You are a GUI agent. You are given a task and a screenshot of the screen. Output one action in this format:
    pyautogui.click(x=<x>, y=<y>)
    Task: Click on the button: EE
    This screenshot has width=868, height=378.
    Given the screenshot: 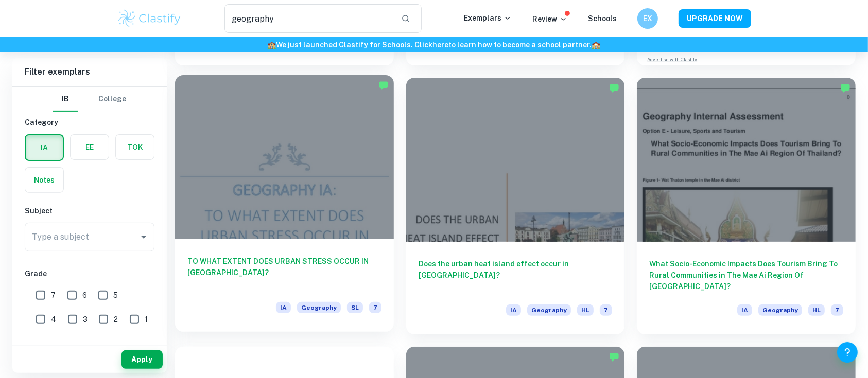 What is the action you would take?
    pyautogui.click(x=90, y=147)
    